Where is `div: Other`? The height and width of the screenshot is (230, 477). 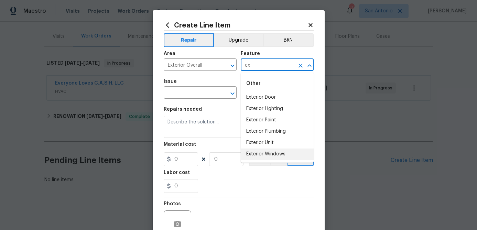 div: Other is located at coordinates (277, 84).